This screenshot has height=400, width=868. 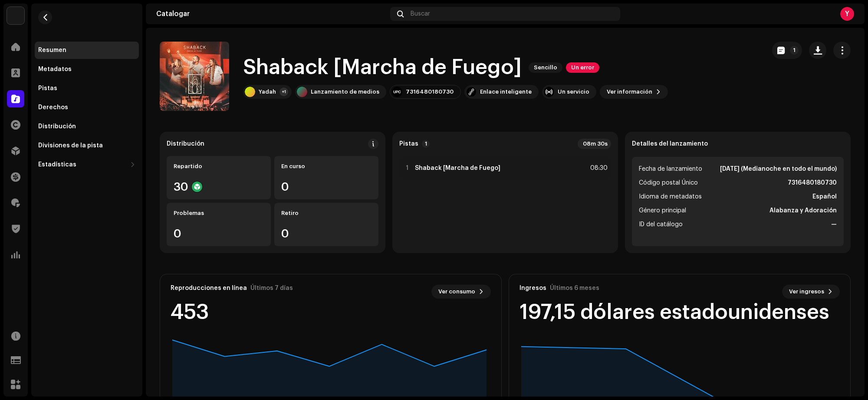 I want to click on font: Metadatos, so click(x=55, y=70).